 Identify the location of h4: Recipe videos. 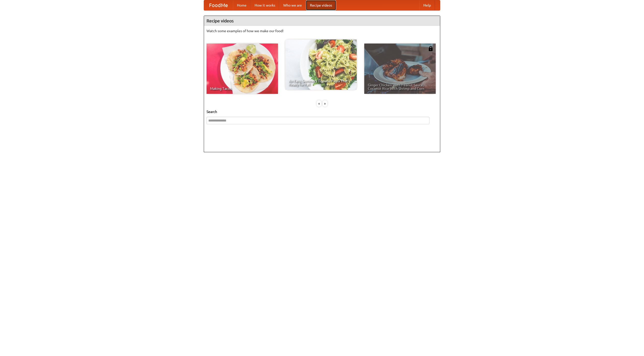
(322, 21).